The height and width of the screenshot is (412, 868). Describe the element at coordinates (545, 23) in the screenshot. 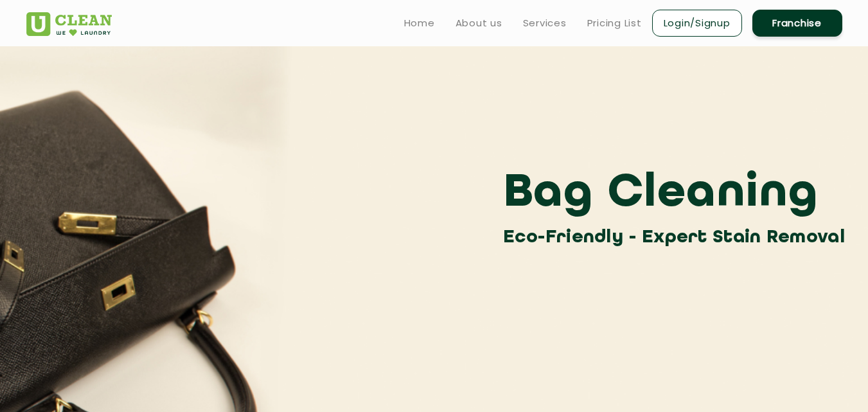

I see `a: Services` at that location.